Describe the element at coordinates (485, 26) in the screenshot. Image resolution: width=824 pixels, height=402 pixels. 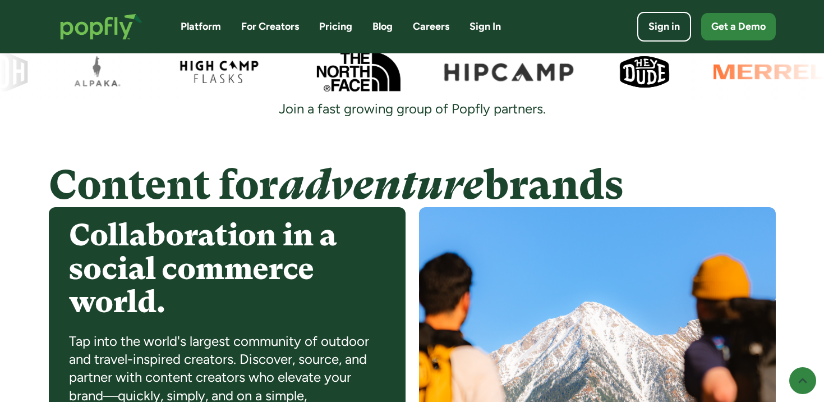
I see `a: Sign In` at that location.